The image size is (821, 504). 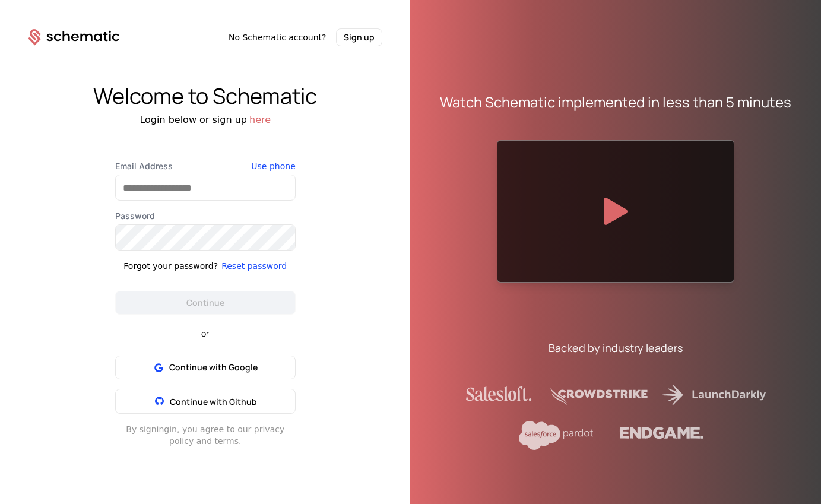 I want to click on div: Watch Schematic implemented in less than 5 minutes, so click(x=616, y=102).